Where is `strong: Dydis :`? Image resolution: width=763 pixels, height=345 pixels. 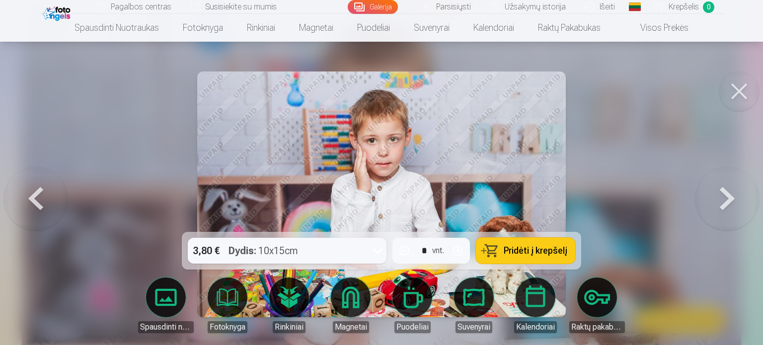 strong: Dydis : is located at coordinates (242, 251).